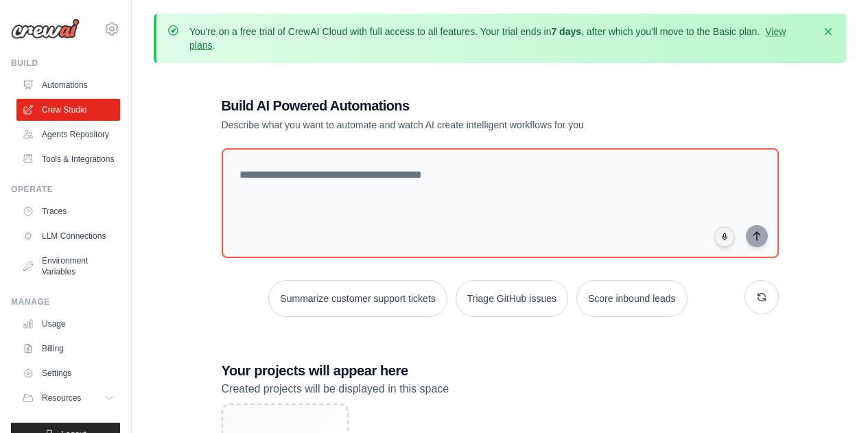 This screenshot has height=433, width=868. What do you see at coordinates (65, 63) in the screenshot?
I see `div: Build` at bounding box center [65, 63].